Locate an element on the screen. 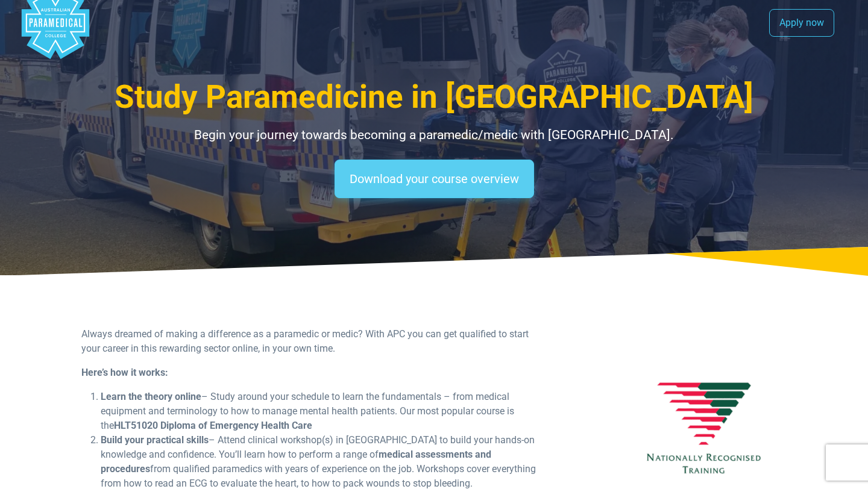 Image resolution: width=868 pixels, height=489 pixels. b: Build your practical skills is located at coordinates (154, 440).